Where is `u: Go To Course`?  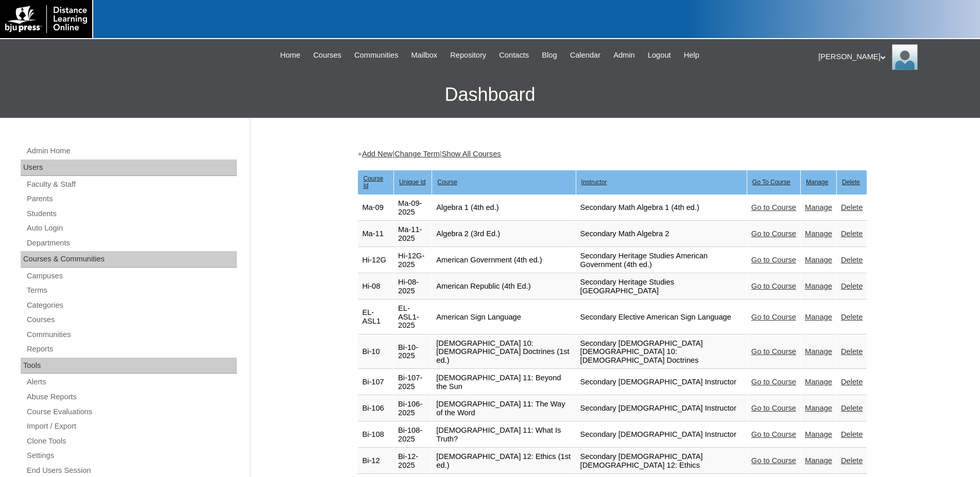 u: Go To Course is located at coordinates (771, 182).